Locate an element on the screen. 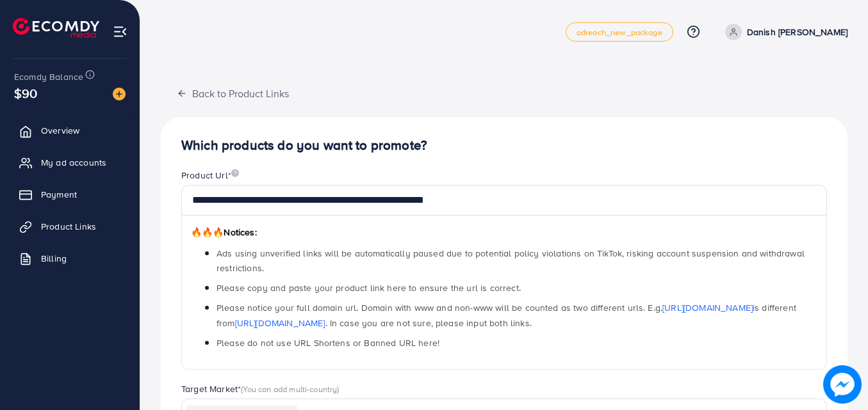 This screenshot has width=868, height=410. span: Overview is located at coordinates (60, 130).